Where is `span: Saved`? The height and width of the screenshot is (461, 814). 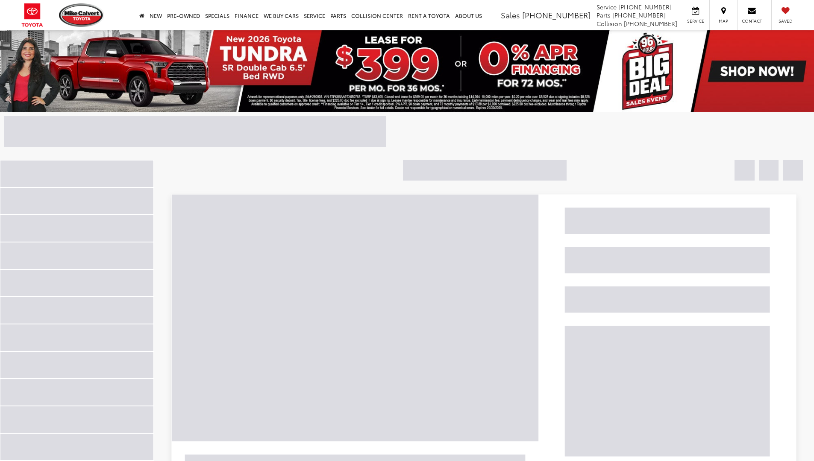 span: Saved is located at coordinates (785, 21).